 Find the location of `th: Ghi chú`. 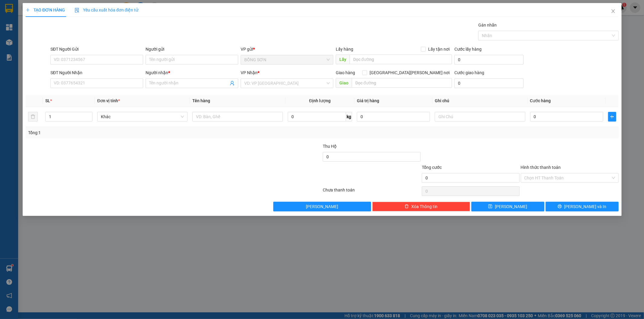

th: Ghi chú is located at coordinates (479, 100).